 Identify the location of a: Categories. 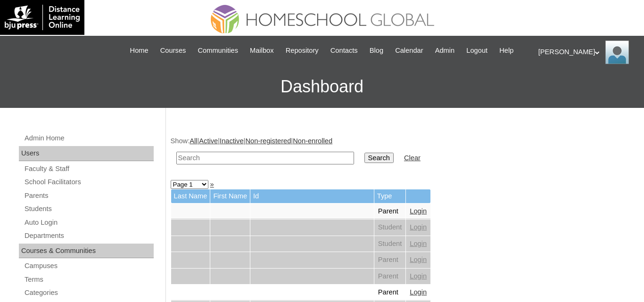
(89, 293).